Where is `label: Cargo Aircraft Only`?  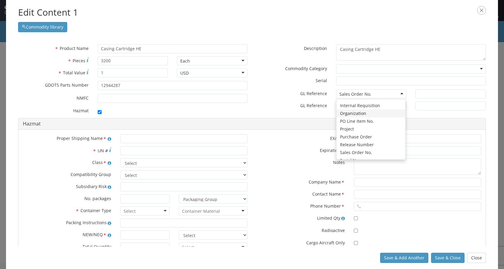 label: Cargo Aircraft Only is located at coordinates (300, 242).